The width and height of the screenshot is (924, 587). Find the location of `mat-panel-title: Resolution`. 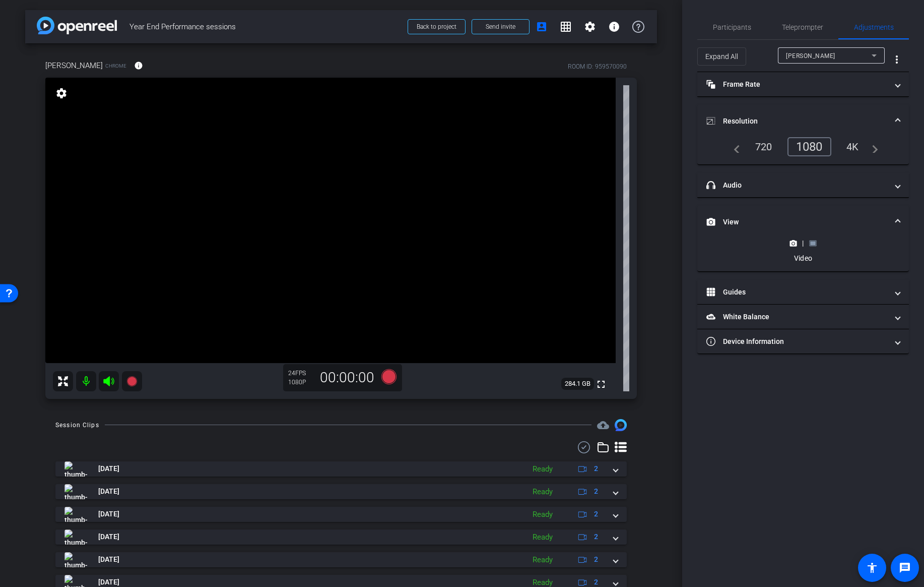

mat-panel-title: Resolution is located at coordinates (797, 121).